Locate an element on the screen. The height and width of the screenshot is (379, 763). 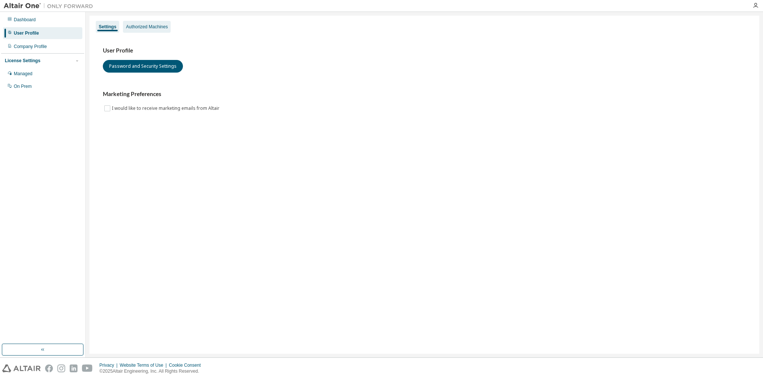
h3: User Profile is located at coordinates (424, 51).